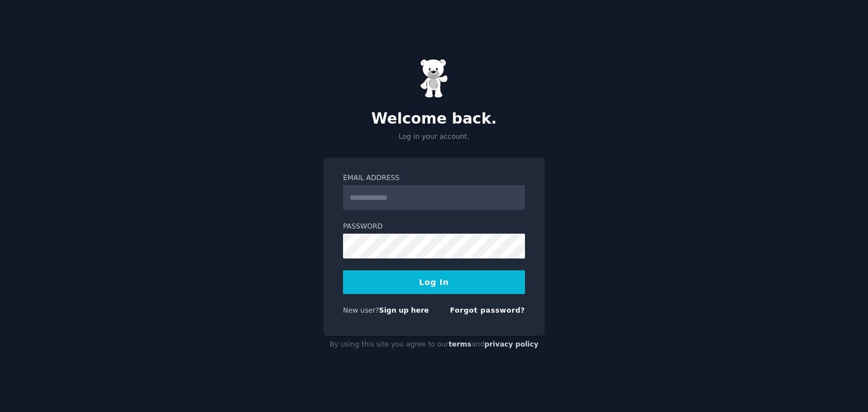 This screenshot has height=412, width=868. I want to click on a: privacy policy, so click(511, 344).